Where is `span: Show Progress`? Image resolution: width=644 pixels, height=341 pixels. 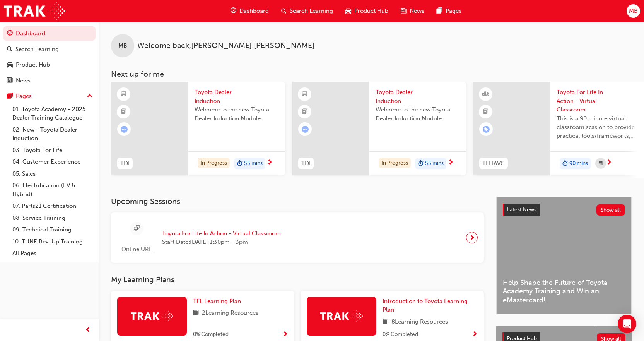
span: Show Progress is located at coordinates (475, 335).